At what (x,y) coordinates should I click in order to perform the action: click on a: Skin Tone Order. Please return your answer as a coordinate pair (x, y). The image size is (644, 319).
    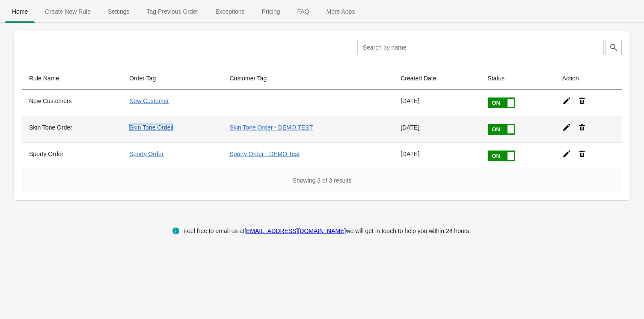
    Looking at the image, I should click on (150, 128).